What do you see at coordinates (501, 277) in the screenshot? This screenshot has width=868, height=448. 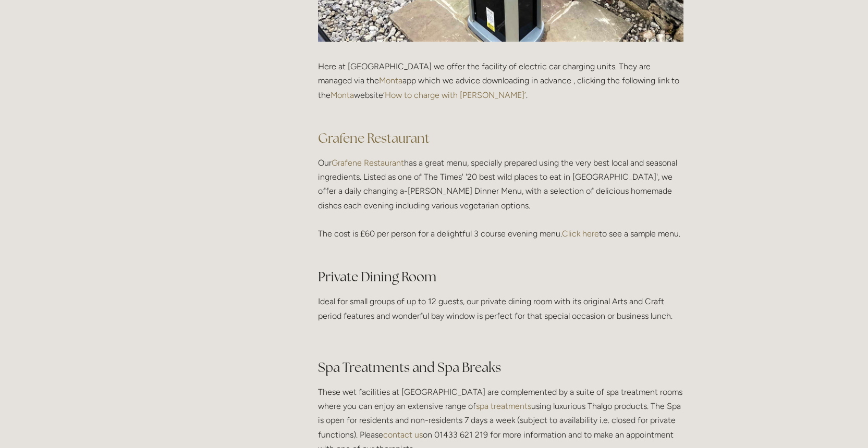 I see `h2: Private Dining Room` at bounding box center [501, 277].